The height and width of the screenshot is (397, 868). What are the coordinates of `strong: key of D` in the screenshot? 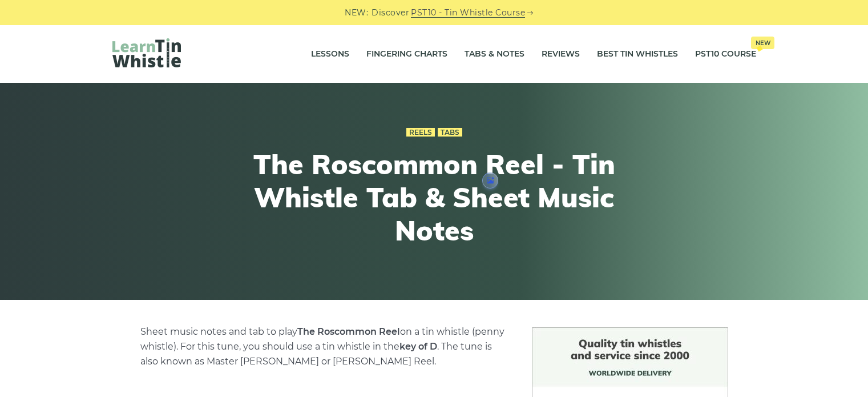 It's located at (419, 346).